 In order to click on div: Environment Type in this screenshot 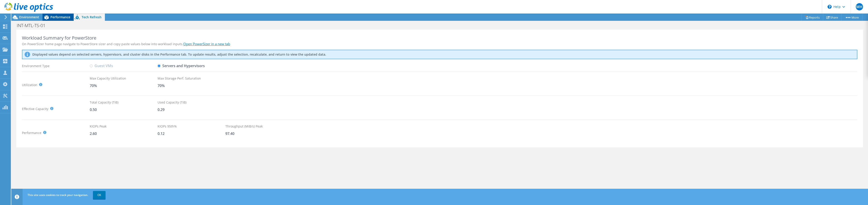, I will do `click(56, 66)`.